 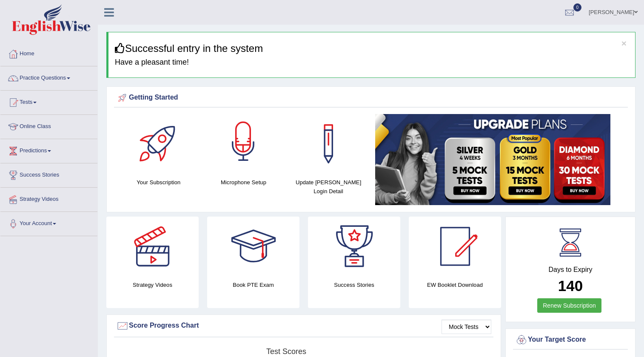 I want to click on h4: Days to Expiry, so click(x=571, y=270).